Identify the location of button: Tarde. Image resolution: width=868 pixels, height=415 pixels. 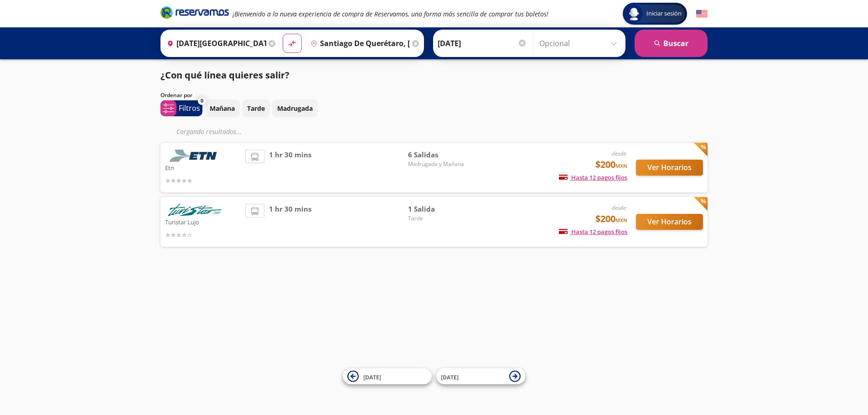
(256, 108).